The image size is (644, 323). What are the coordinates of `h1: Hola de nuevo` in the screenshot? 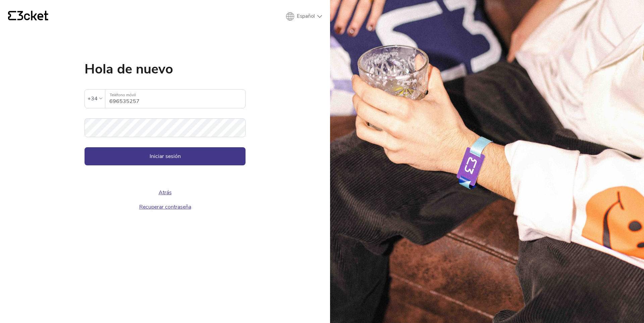 It's located at (165, 69).